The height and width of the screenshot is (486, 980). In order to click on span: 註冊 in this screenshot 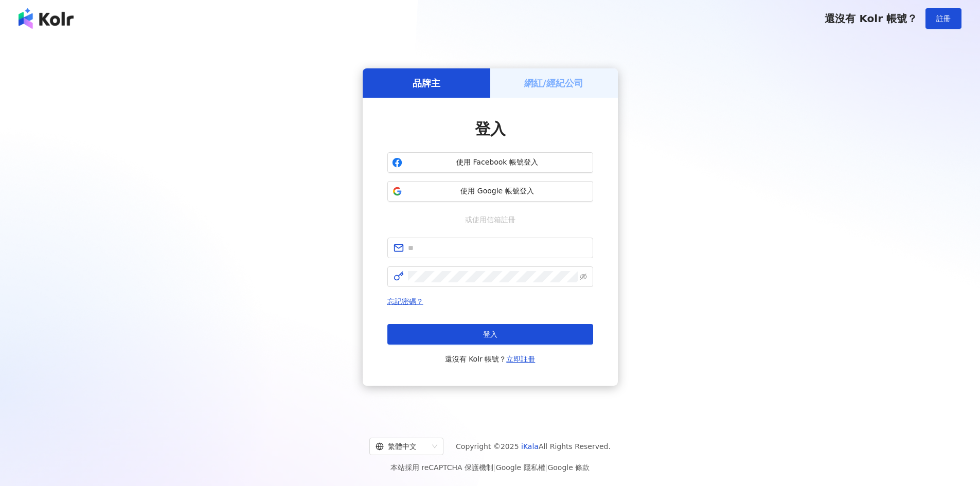, I will do `click(944, 18)`.